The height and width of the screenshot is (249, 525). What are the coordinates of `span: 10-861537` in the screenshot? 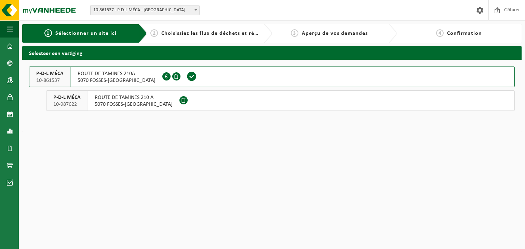 It's located at (50, 81).